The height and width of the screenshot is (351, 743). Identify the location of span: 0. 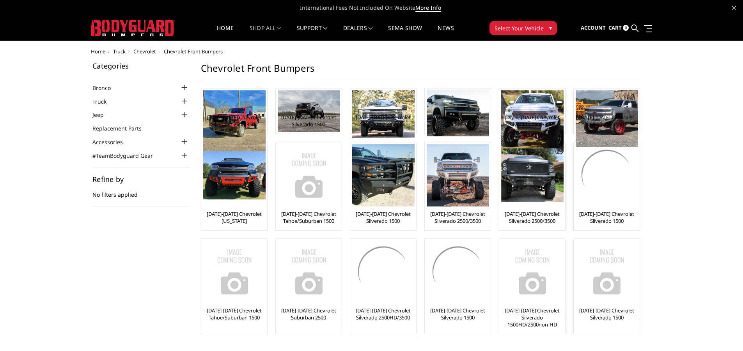
(625, 28).